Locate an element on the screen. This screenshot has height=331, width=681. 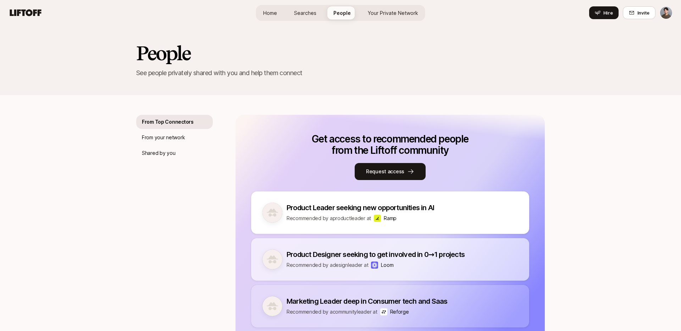
p: Recommended by a design leader at is located at coordinates (327, 265).